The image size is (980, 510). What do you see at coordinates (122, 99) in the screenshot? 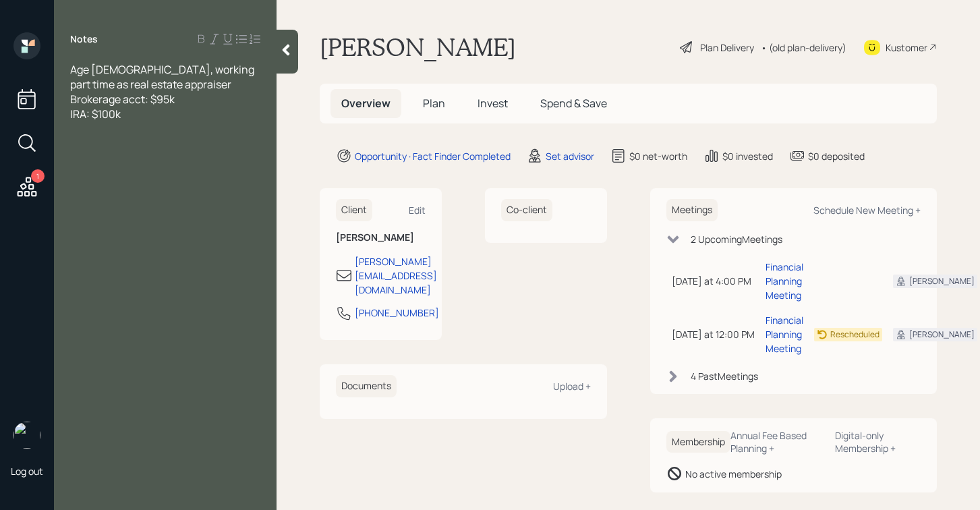
I see `span: Brokerage acct: $95k` at bounding box center [122, 99].